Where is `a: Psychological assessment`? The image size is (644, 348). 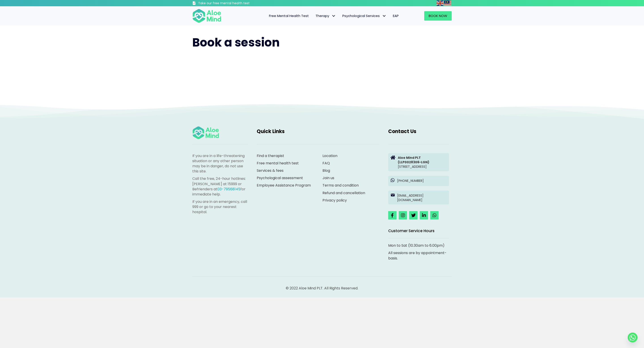
a: Psychological assessment is located at coordinates (280, 178).